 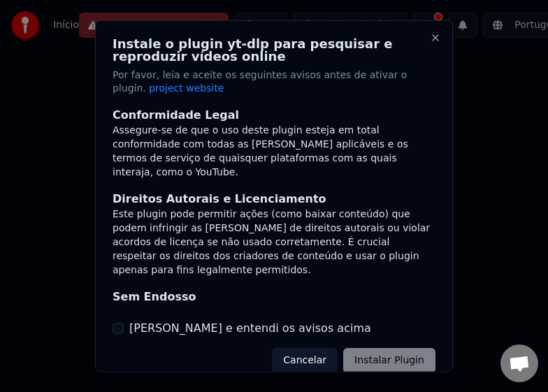 I want to click on div: Direitos Autorais e Licenciamento, so click(x=274, y=199).